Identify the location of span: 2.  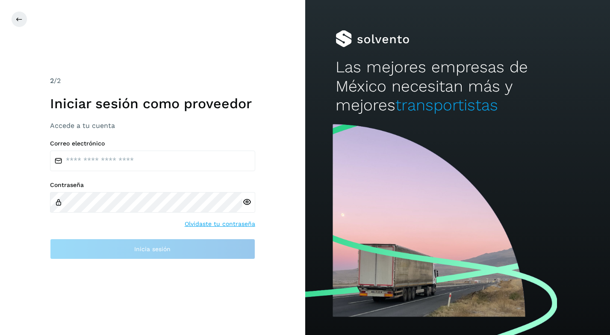
(52, 80).